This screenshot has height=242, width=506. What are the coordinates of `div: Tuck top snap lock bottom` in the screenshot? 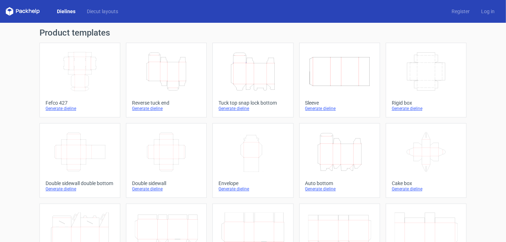 It's located at (252, 103).